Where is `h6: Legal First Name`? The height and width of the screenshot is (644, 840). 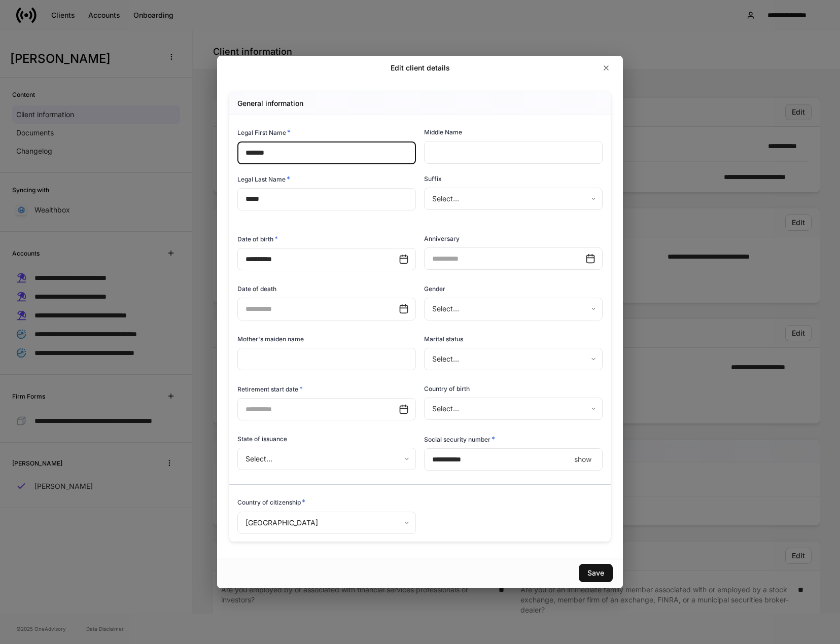
h6: Legal First Name is located at coordinates (264, 132).